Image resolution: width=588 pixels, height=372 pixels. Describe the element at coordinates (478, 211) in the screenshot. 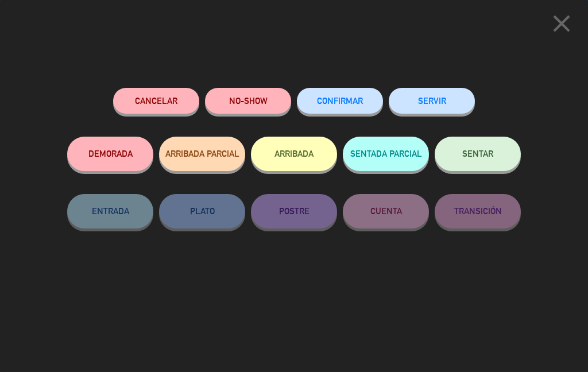

I see `button: TRANSICIÓN` at that location.